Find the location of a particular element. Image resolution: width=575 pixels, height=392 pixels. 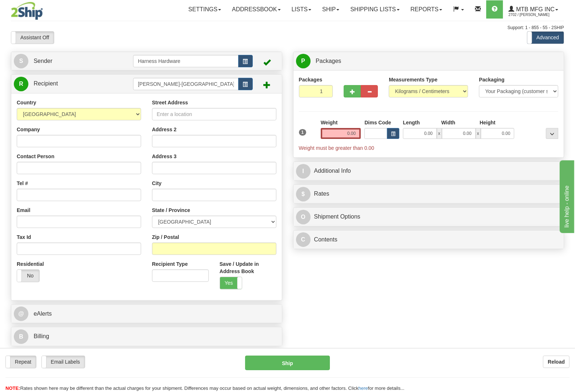

span: O is located at coordinates (303, 217).